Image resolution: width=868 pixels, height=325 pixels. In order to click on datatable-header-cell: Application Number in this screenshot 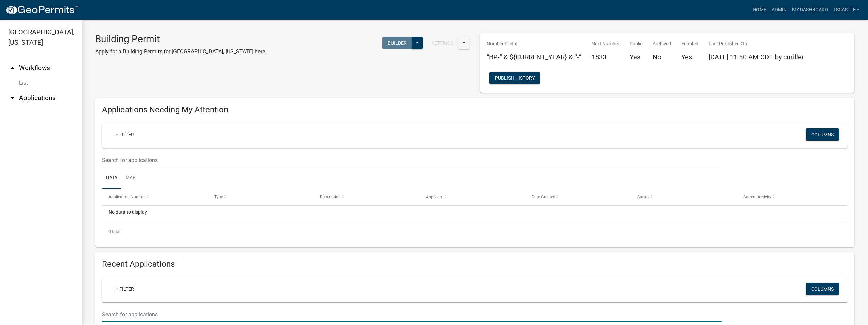, I will do `click(155, 197)`.